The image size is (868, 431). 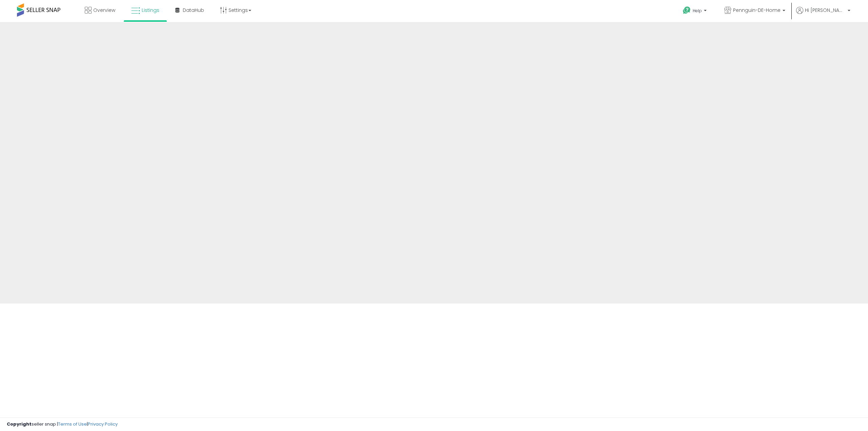 What do you see at coordinates (757, 10) in the screenshot?
I see `span: Pennguin-DE-Home` at bounding box center [757, 10].